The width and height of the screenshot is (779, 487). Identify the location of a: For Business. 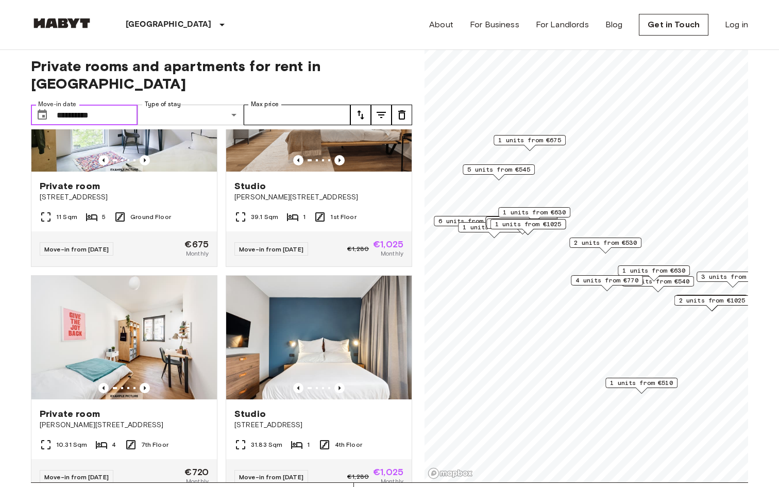
(495, 25).